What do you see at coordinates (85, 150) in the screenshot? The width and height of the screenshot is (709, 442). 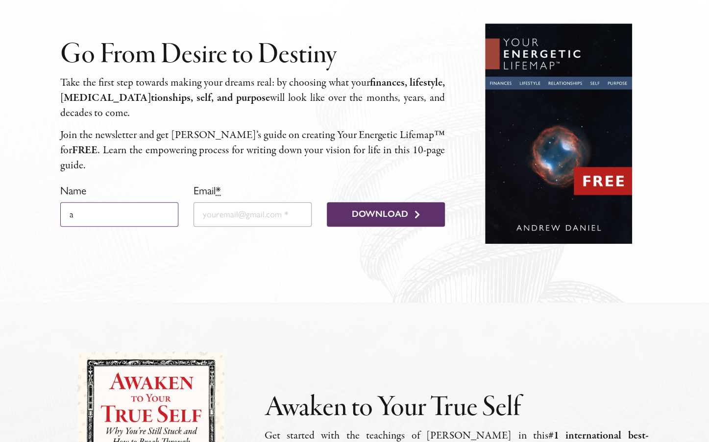 I see `b: FREE` at bounding box center [85, 150].